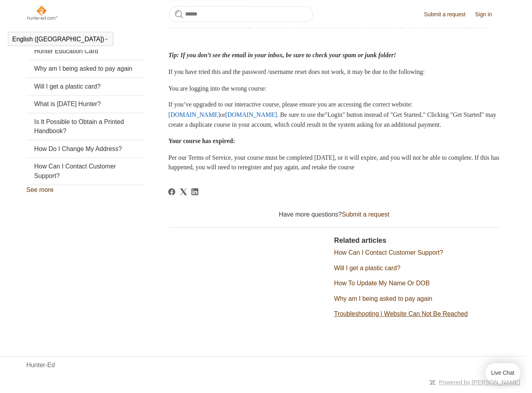 The height and width of the screenshot is (393, 532). What do you see at coordinates (86, 150) in the screenshot?
I see `a: How Do I Change My Address?` at bounding box center [86, 150].